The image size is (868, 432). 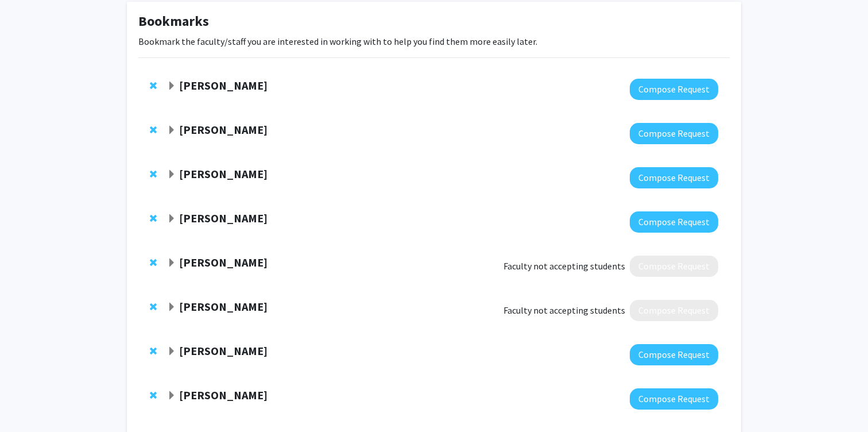 I want to click on button: Compose Request to Daniel Khashabi, so click(x=674, y=222).